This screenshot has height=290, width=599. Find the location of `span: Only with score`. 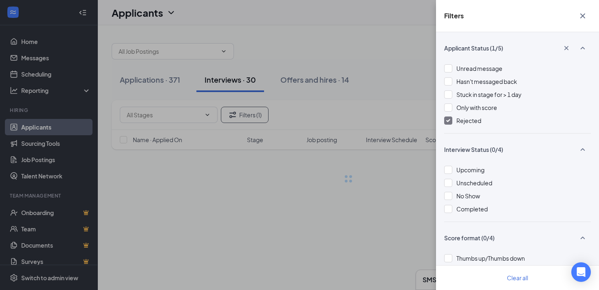

span: Only with score is located at coordinates (477, 108).